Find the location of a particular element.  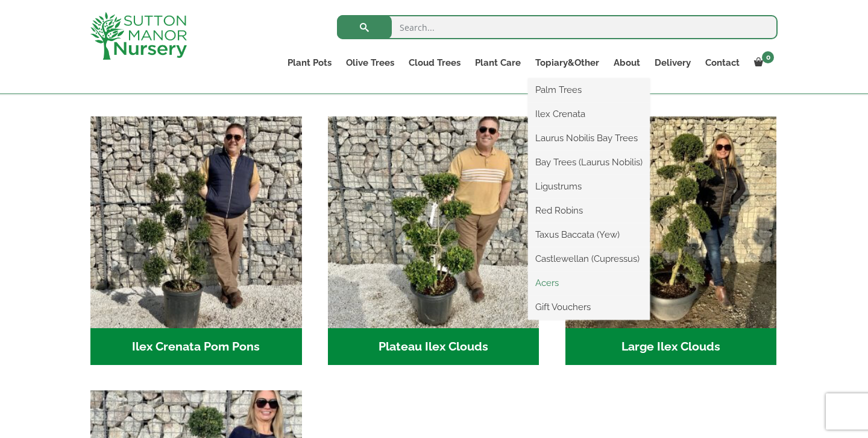

a: Plant Care is located at coordinates (498, 62).